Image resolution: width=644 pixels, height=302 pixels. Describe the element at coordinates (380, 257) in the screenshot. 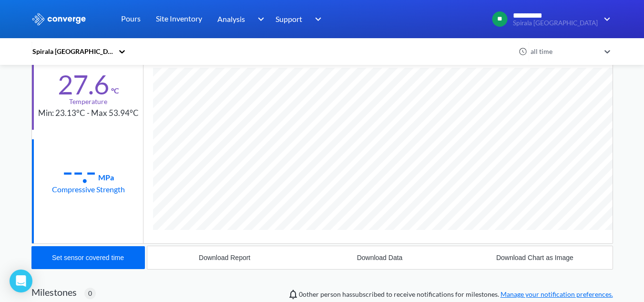

I see `div: Download Data` at that location.